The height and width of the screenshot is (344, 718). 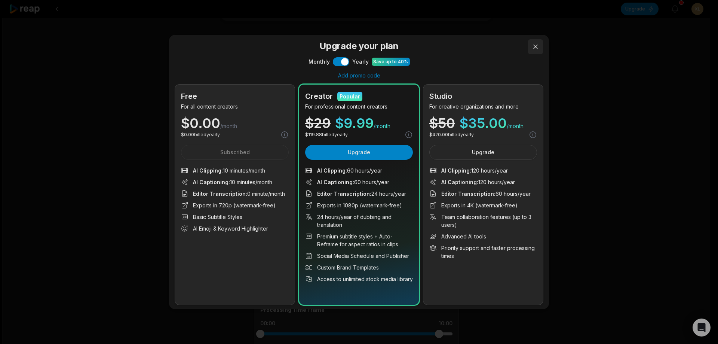 I want to click on li: Custom Brand Templates, so click(x=359, y=267).